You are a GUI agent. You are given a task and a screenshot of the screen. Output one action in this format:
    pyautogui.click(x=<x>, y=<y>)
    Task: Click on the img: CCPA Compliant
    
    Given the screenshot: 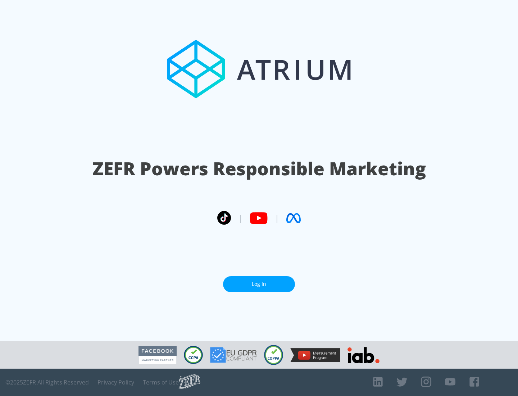 What is the action you would take?
    pyautogui.click(x=193, y=355)
    